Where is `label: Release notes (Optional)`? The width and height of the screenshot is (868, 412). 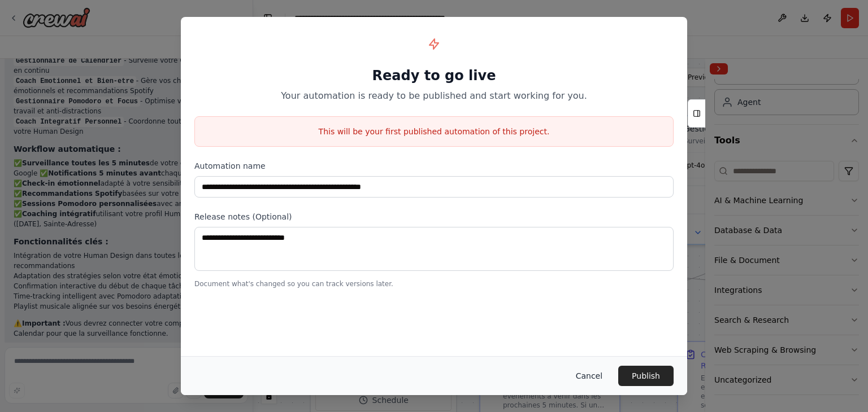
label: Release notes (Optional) is located at coordinates (434, 217).